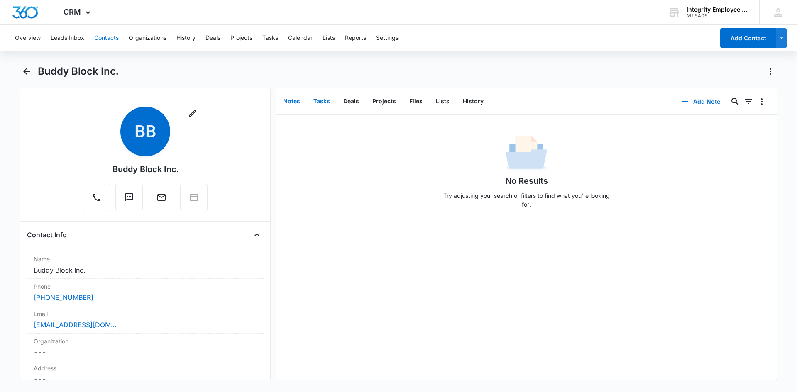 The image size is (797, 392). I want to click on label: Organization, so click(145, 341).